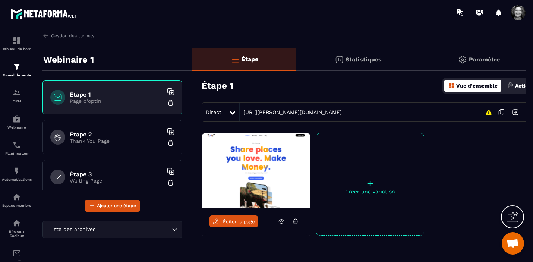  Describe the element at coordinates (112, 230) in the screenshot. I see `div: Search for option` at that location.